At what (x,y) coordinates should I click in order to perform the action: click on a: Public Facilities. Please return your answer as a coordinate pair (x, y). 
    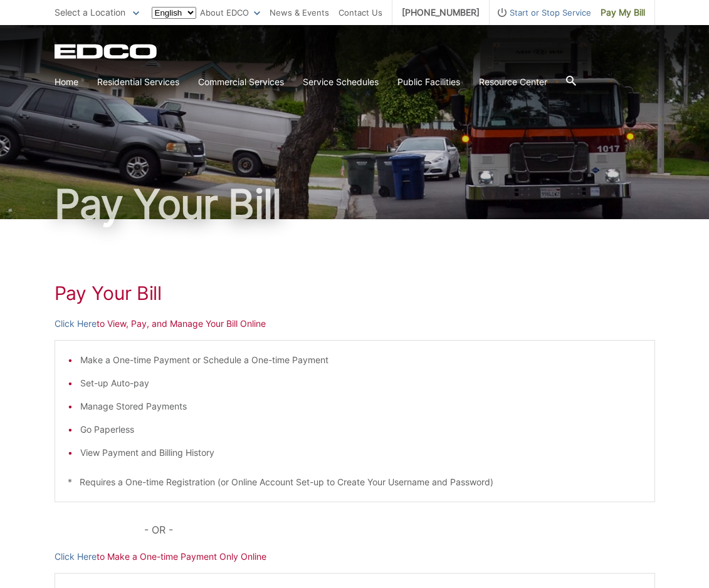
    Looking at the image, I should click on (429, 82).